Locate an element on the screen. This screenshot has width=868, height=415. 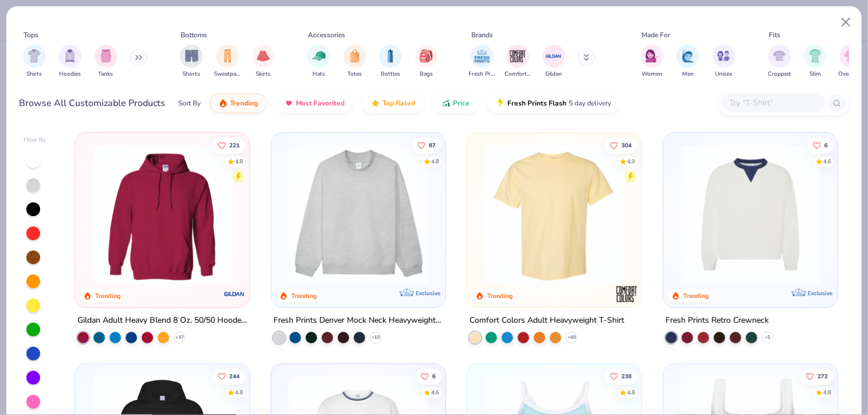
span: Gildan is located at coordinates (553, 74).